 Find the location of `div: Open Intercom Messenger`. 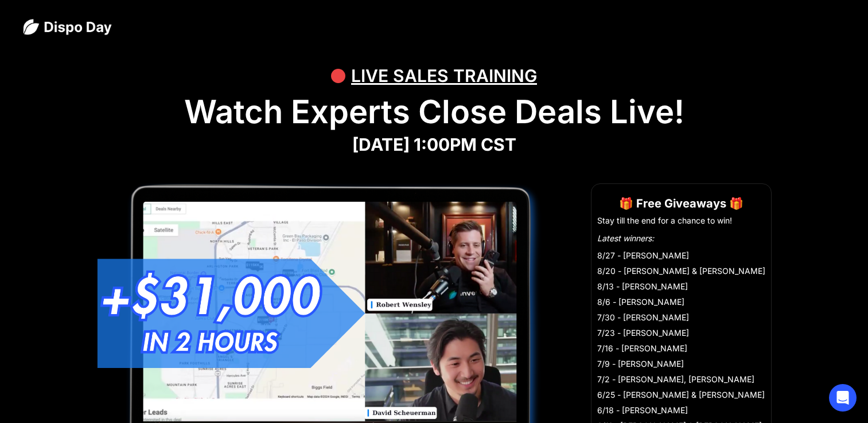

div: Open Intercom Messenger is located at coordinates (843, 398).